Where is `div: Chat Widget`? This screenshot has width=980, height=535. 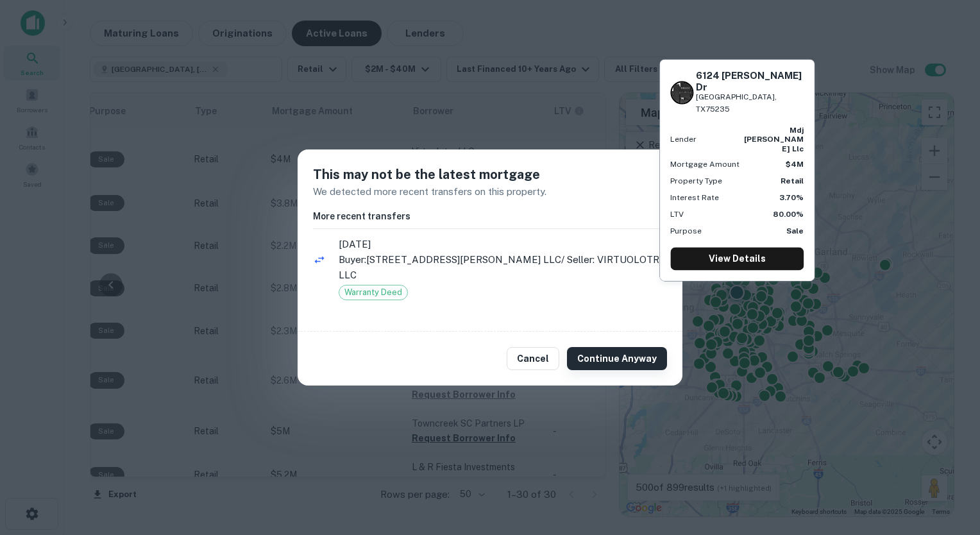
div: Chat Widget is located at coordinates (948, 463).